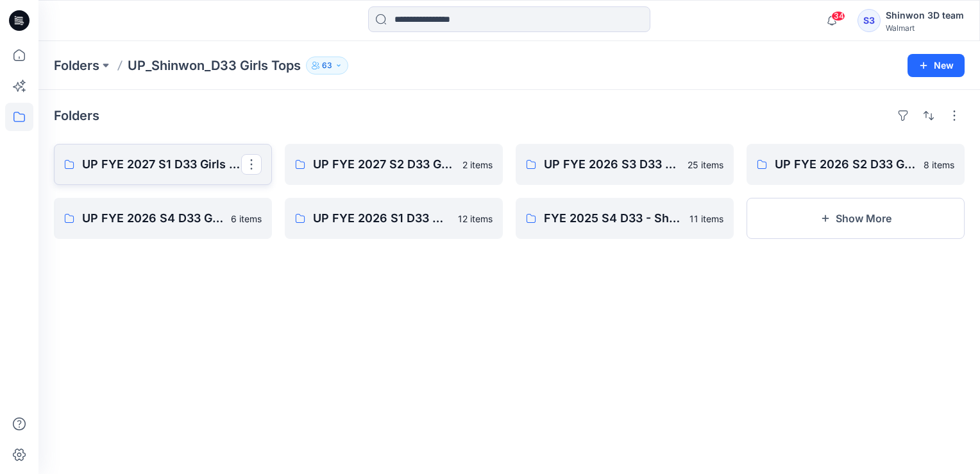  Describe the element at coordinates (475, 218) in the screenshot. I see `p: 12 items` at that location.